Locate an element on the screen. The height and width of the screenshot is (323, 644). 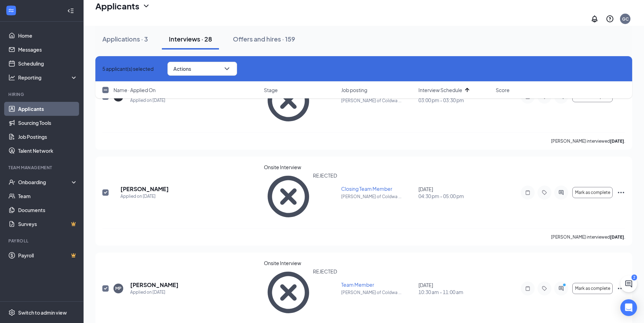
svg: Settings is located at coordinates (12, 313).